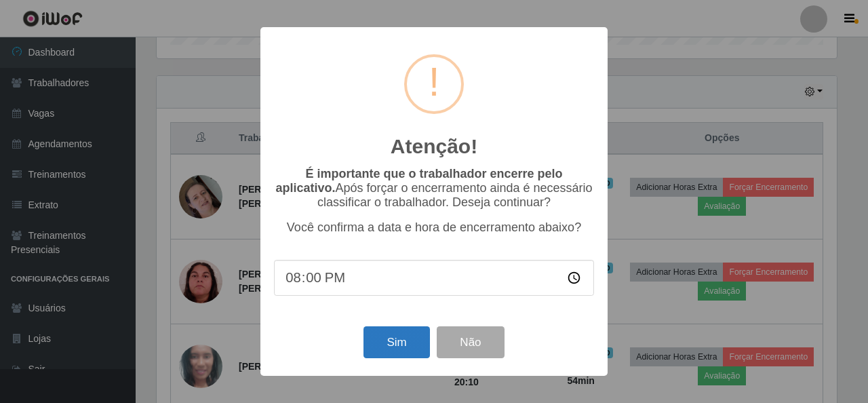  What do you see at coordinates (396, 342) in the screenshot?
I see `button: Sim` at bounding box center [396, 342].